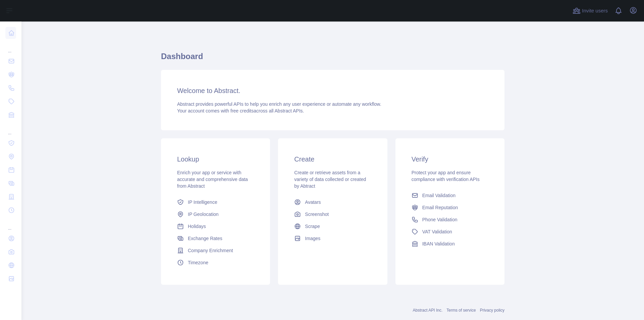  I want to click on a: Exchange Rates, so click(215, 239).